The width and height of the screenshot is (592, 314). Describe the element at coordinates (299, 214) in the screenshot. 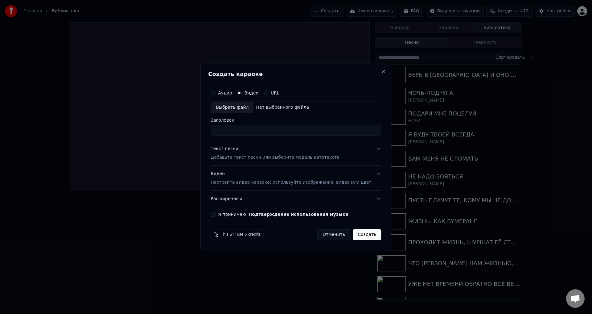

I see `button: Я принимаю` at that location.